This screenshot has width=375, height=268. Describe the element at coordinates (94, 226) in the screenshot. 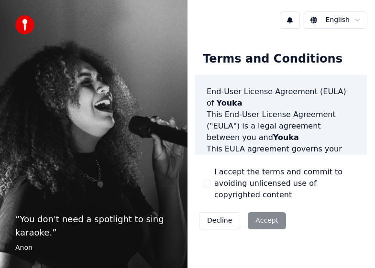

I see `p: “ You don't need a spotlight to sing karaoke. ”` at that location.